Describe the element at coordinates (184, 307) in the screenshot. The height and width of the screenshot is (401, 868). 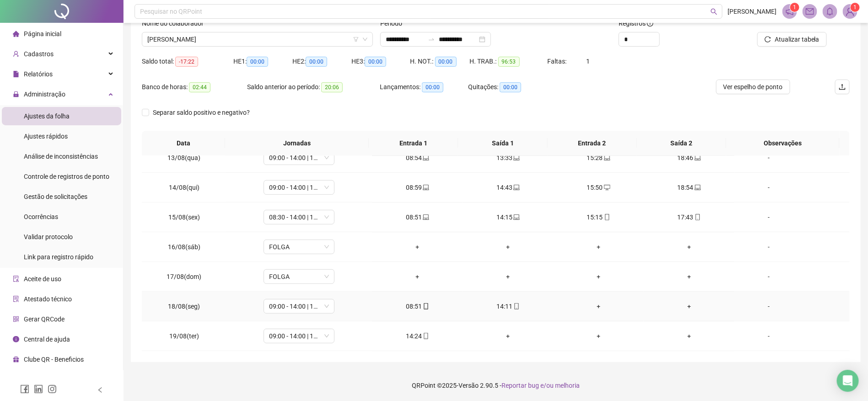
I see `span: 18/08(seg)` at that location.